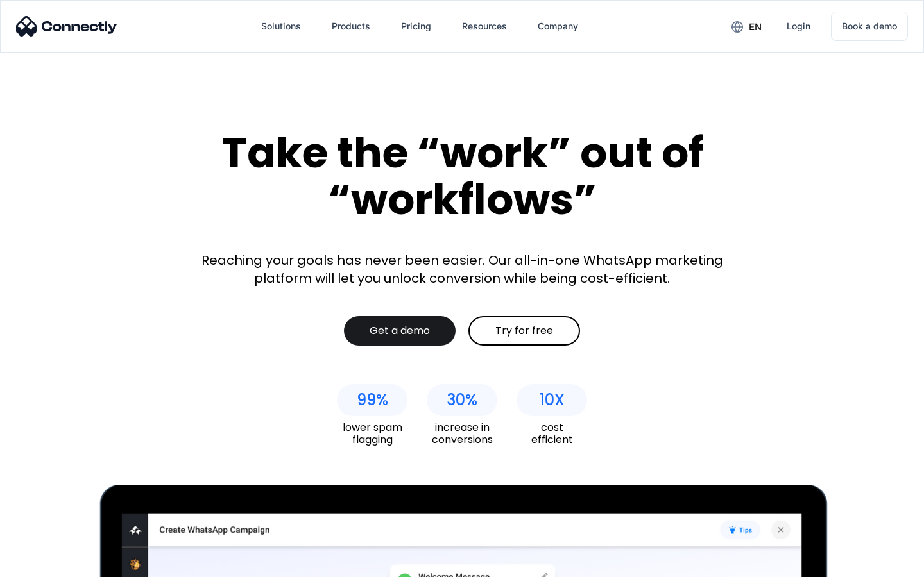  What do you see at coordinates (67, 26) in the screenshot?
I see `img: Connectly Logo` at bounding box center [67, 26].